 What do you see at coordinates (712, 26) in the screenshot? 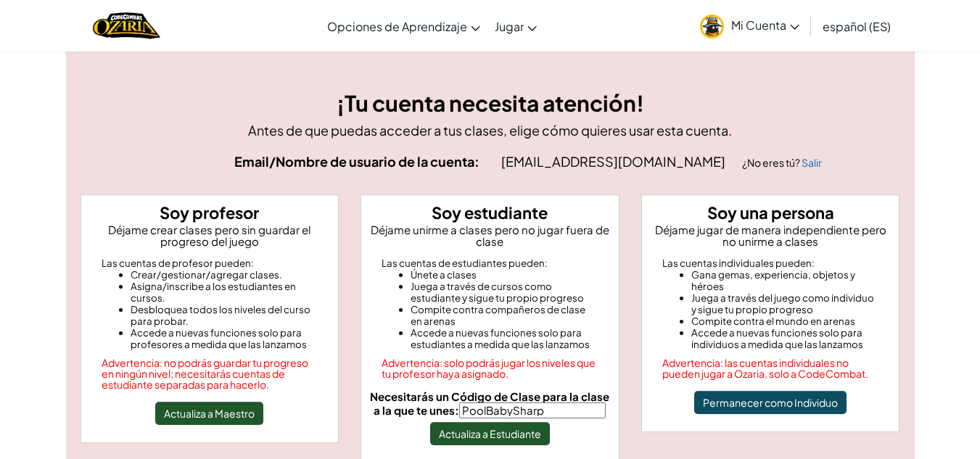
I see `img: avatar` at bounding box center [712, 26].